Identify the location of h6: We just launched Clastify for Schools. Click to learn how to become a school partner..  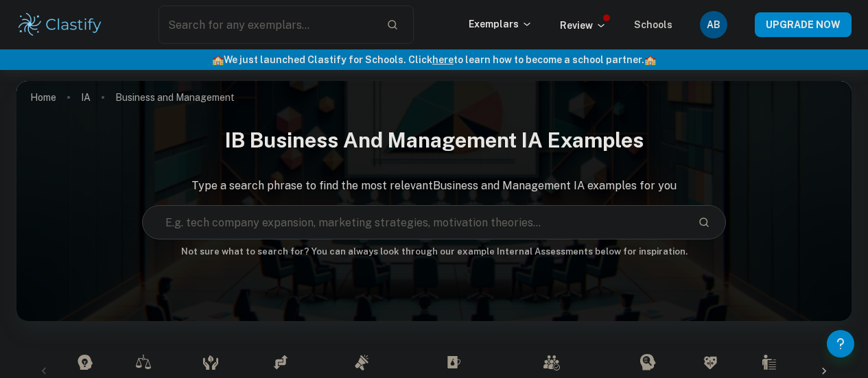
(434, 60).